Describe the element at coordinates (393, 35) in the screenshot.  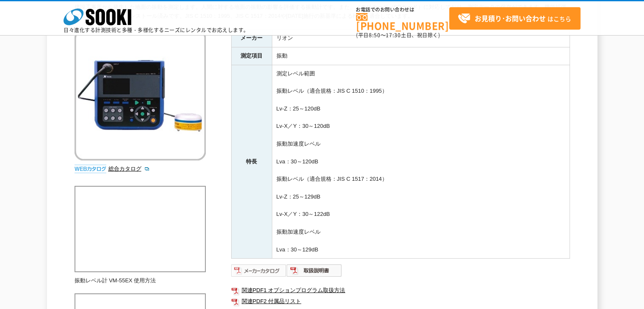
I see `span: 17:30` at that location.